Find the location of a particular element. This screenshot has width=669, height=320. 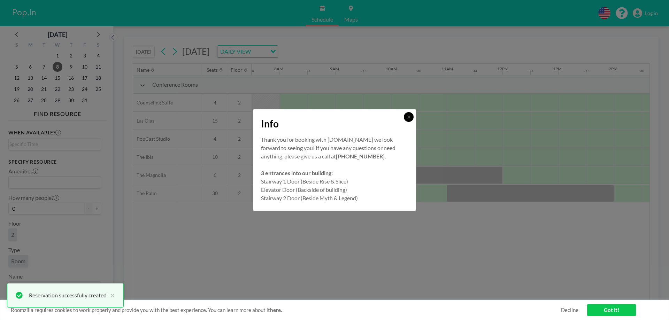

span: Roomzilla requires cookies to work properly and provide you with the best experience. You can lea... is located at coordinates (286, 310).